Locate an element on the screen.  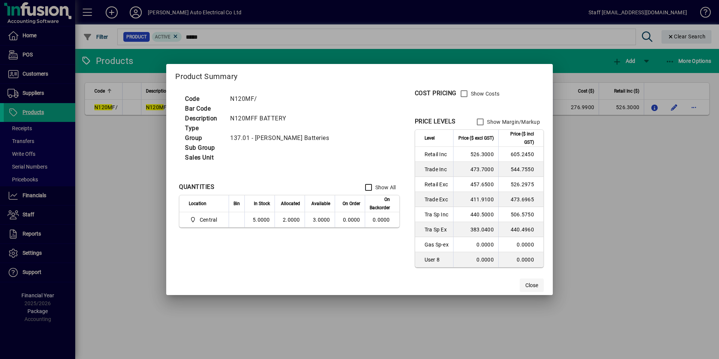
span: On Backorder is located at coordinates (380, 203).